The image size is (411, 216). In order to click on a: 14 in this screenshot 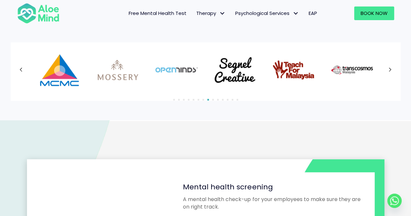, I will do `click(237, 99)`.